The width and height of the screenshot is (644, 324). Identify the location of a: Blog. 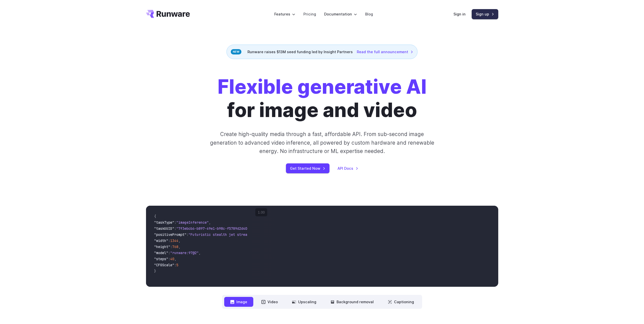
(369, 14).